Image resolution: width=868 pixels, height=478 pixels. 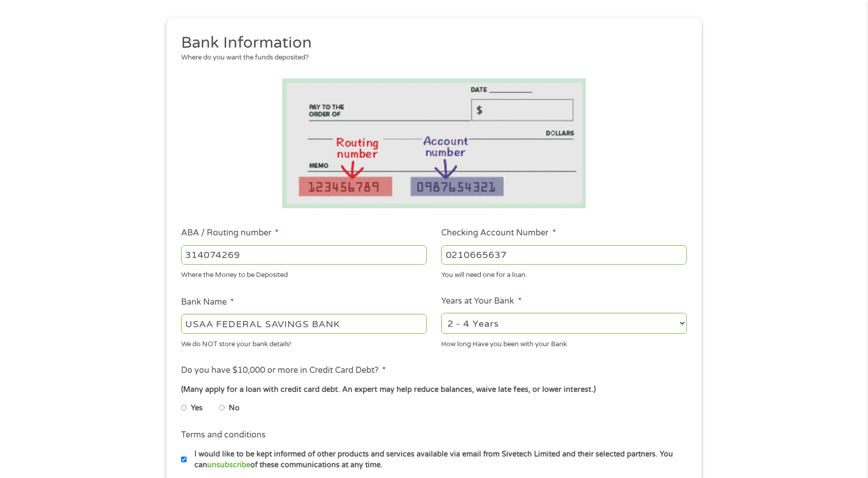 What do you see at coordinates (430, 43) in the screenshot?
I see `h2: Bank Information` at bounding box center [430, 43].